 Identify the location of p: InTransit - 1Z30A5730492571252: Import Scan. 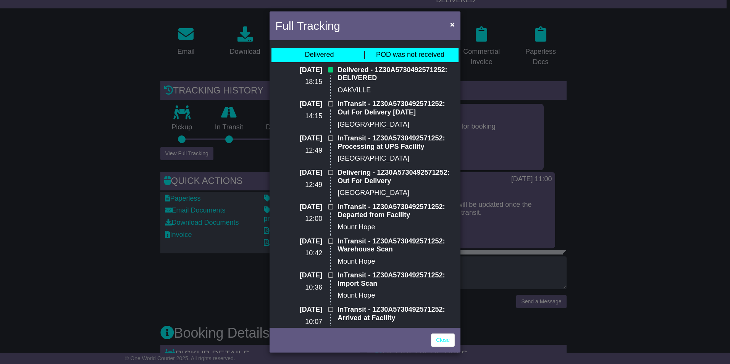
(396, 280).